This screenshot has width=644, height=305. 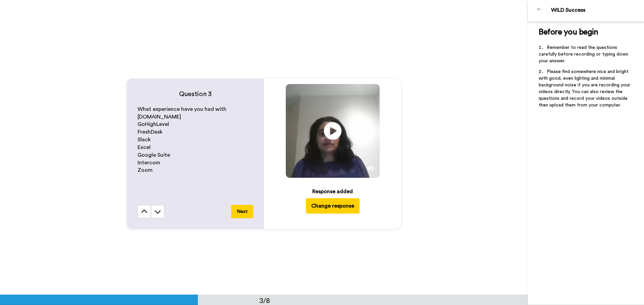 I want to click on button: Change response, so click(x=333, y=206).